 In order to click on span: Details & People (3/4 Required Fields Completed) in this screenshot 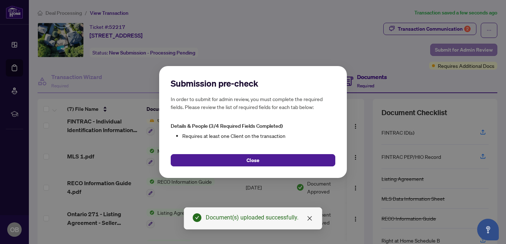, I will do `click(227, 126)`.